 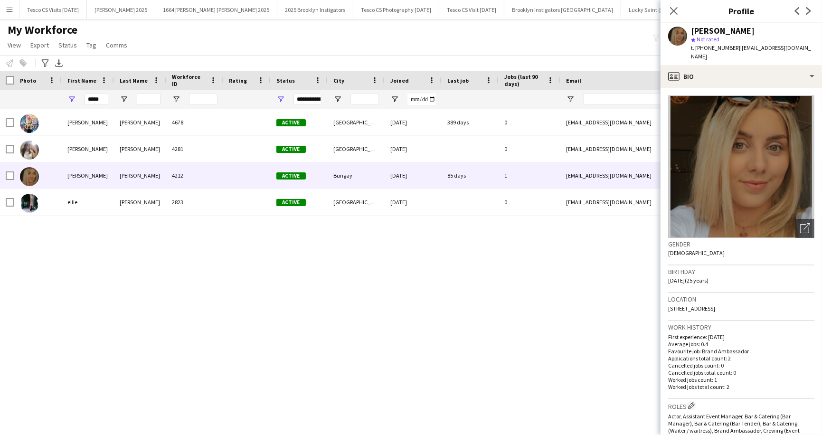 What do you see at coordinates (29, 203) in the screenshot?
I see `img: ellie gilbert` at bounding box center [29, 203].